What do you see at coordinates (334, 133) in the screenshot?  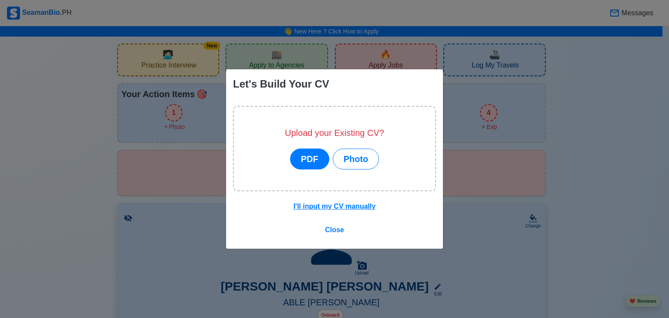 I see `h5: Upload your Existing CV?` at bounding box center [334, 133].